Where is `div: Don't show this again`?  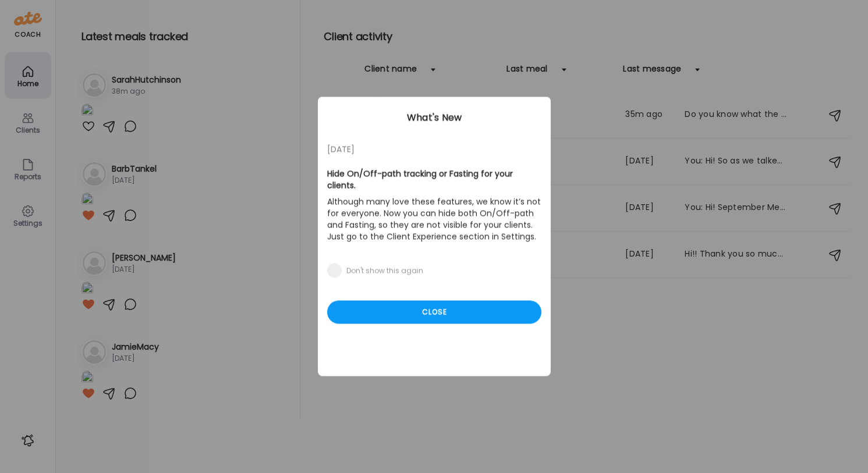
div: Don't show this again is located at coordinates (385, 271).